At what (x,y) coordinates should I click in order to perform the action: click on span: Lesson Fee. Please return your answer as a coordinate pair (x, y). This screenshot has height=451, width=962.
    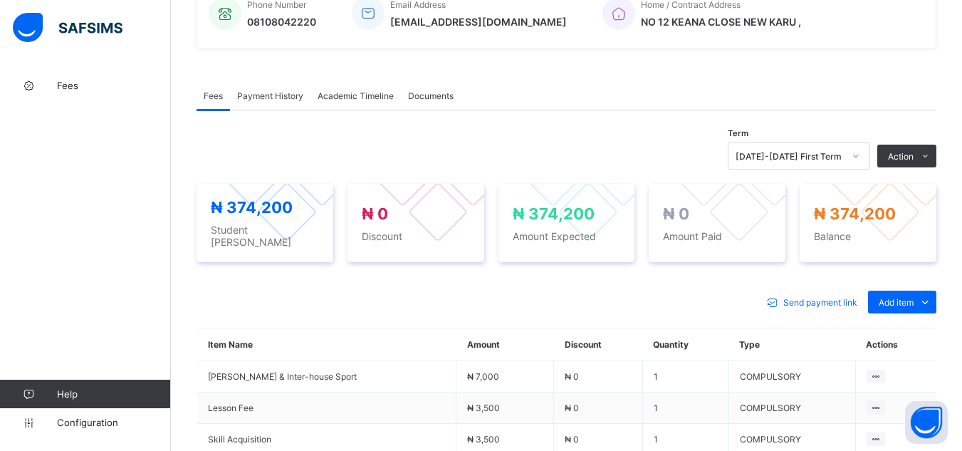
    Looking at the image, I should click on (326, 407).